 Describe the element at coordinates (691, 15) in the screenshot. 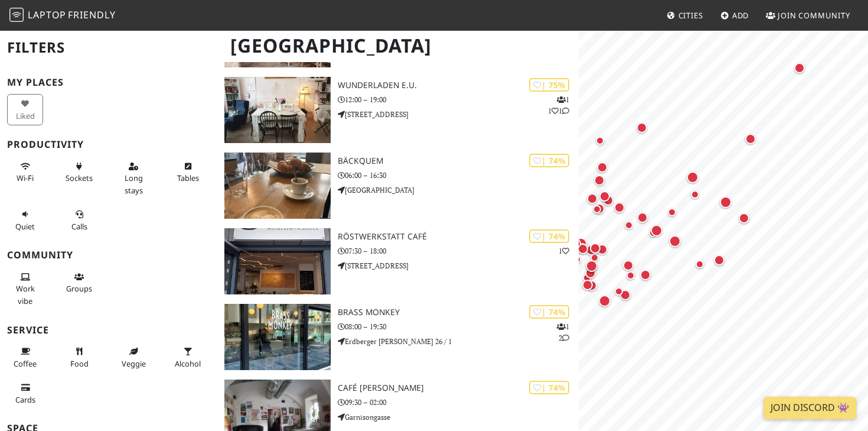

I see `span: Cities` at that location.